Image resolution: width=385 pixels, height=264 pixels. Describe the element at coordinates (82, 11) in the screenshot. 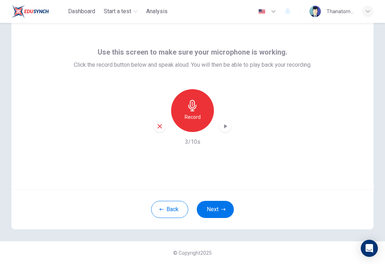

I see `span: Dashboard` at that location.